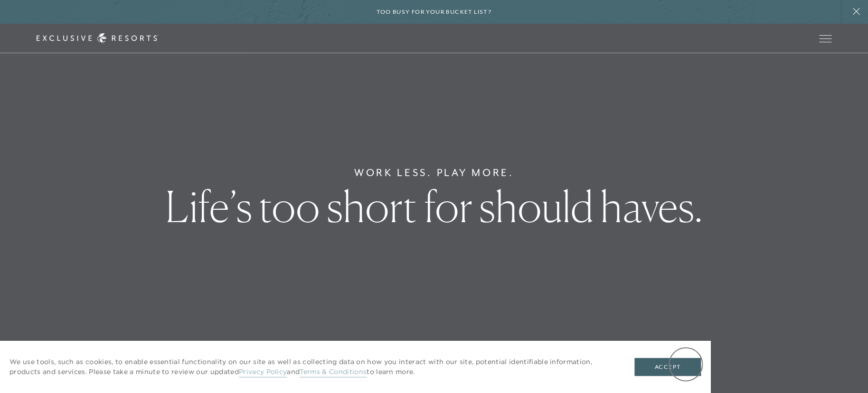 This screenshot has width=868, height=393. Describe the element at coordinates (434, 207) in the screenshot. I see `h1: Life’s too short for should haves.` at that location.